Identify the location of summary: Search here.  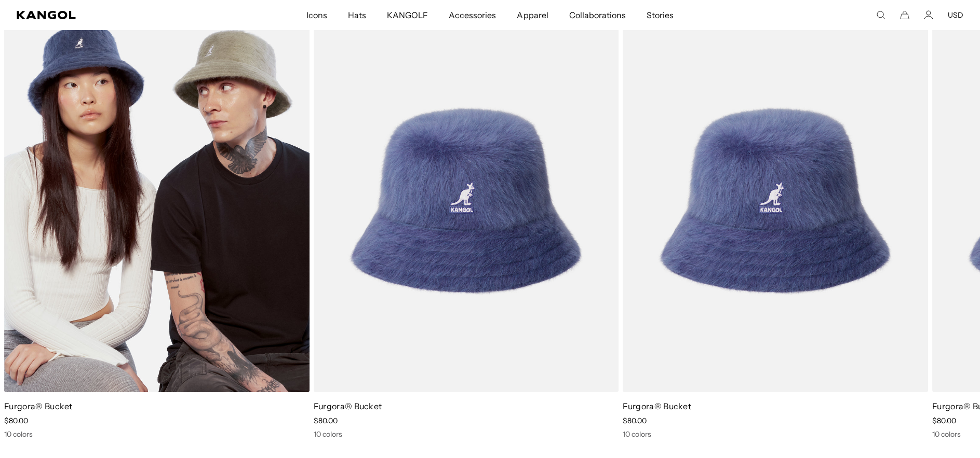
(881, 15).